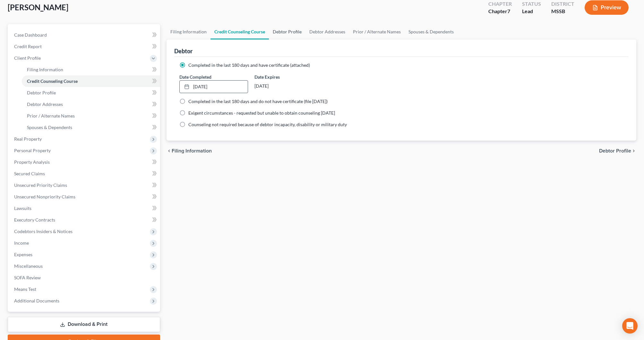 This screenshot has width=644, height=340. Describe the element at coordinates (25, 289) in the screenshot. I see `span: Means Test` at that location.